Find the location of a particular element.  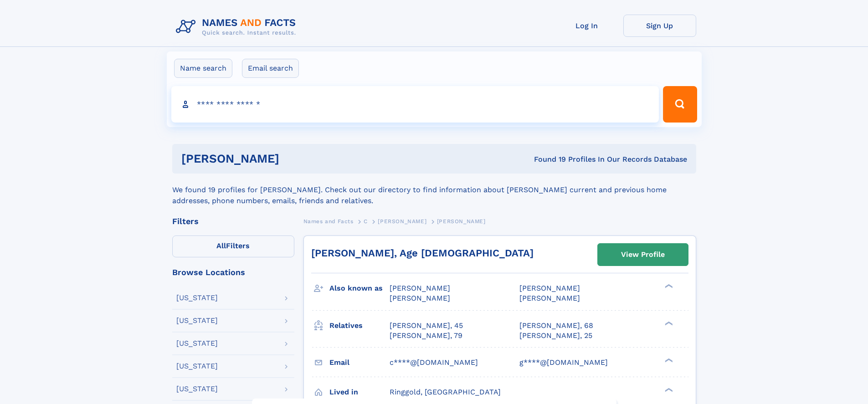

span: C is located at coordinates (366, 221).